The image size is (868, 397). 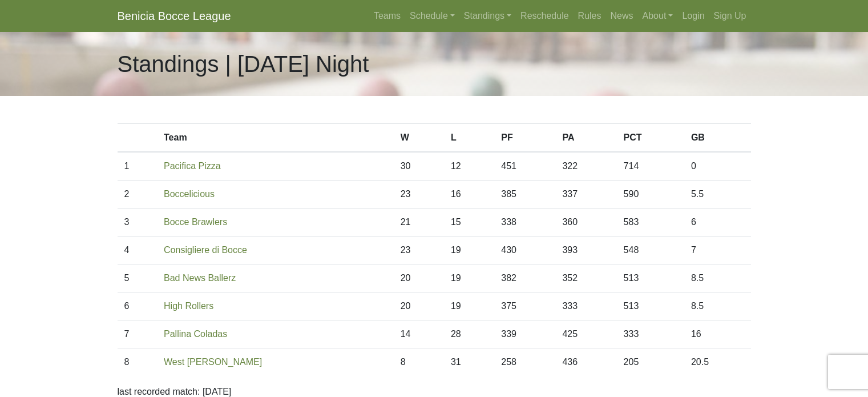 What do you see at coordinates (693, 16) in the screenshot?
I see `a: Login` at bounding box center [693, 16].